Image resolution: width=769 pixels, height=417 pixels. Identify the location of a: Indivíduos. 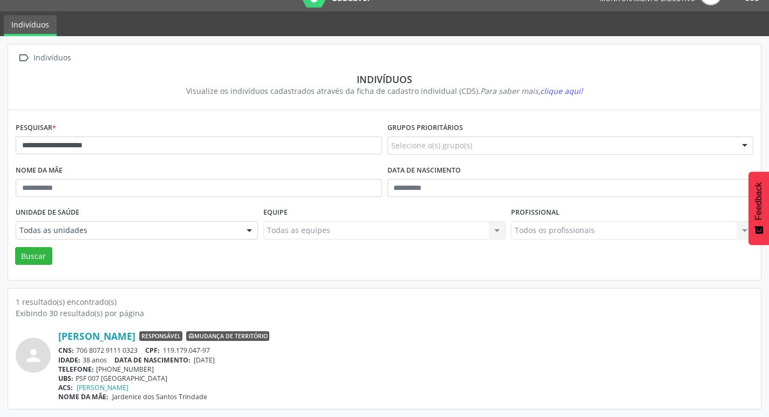
(30, 25).